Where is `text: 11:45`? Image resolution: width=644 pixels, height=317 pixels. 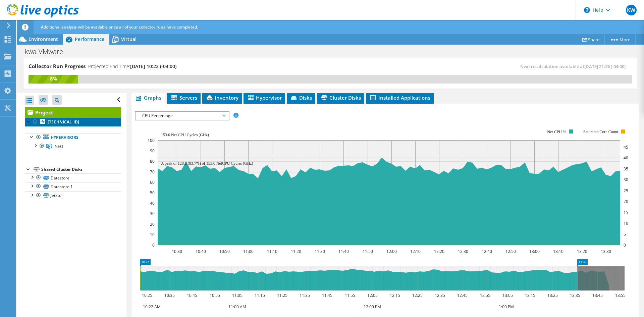 text: 11:45 is located at coordinates (327, 295).